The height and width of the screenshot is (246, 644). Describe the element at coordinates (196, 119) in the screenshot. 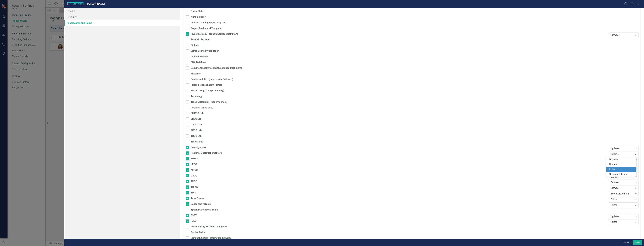

I see `div: JROC Lab` at that location.